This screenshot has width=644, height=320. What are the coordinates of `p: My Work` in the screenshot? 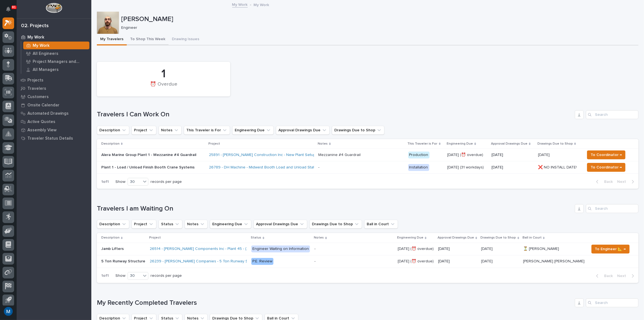 It's located at (36, 37).